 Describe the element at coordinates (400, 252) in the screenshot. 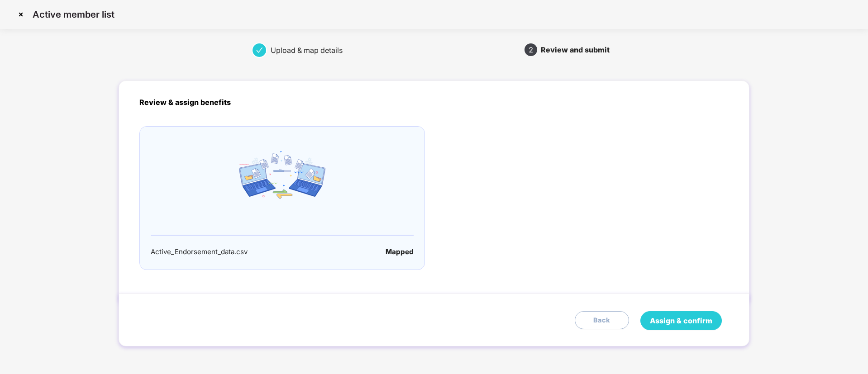

I see `div: Mapped` at that location.